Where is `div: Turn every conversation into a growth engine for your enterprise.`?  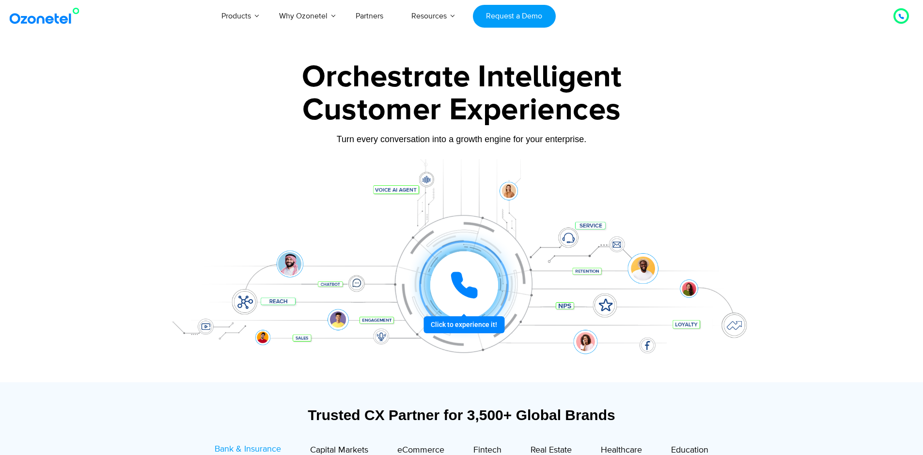
div: Turn every conversation into a growth engine for your enterprise. is located at coordinates (462, 139).